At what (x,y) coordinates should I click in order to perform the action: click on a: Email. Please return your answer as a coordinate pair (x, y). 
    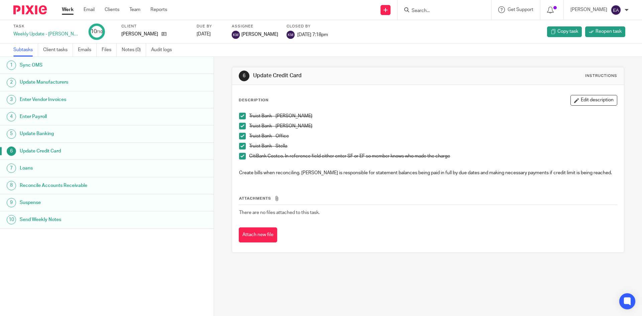
    Looking at the image, I should click on (89, 10).